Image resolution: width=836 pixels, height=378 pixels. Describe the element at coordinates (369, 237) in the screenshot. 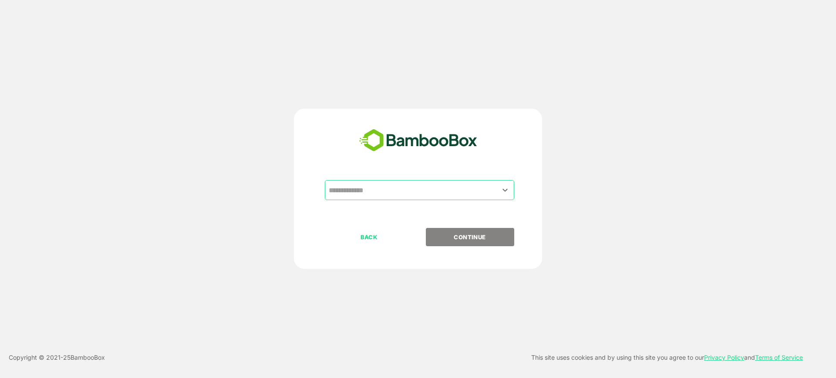

I see `p: BACK` at that location.